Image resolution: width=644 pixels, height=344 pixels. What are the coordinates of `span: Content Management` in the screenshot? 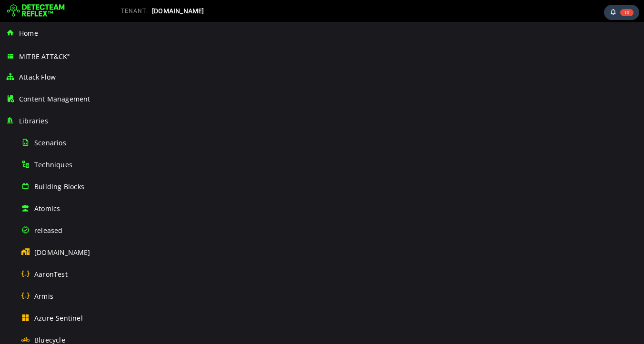 It's located at (55, 99).